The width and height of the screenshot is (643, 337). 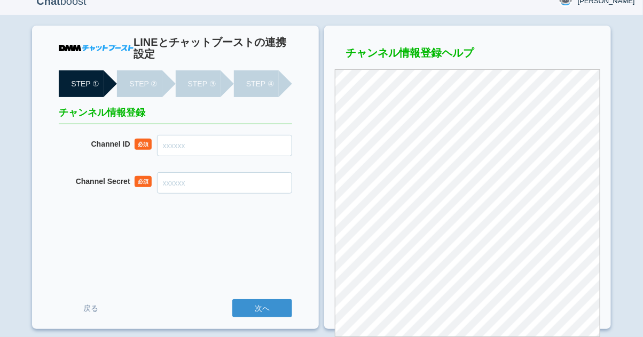 What do you see at coordinates (256, 84) in the screenshot?
I see `li: STEP ④` at bounding box center [256, 84].